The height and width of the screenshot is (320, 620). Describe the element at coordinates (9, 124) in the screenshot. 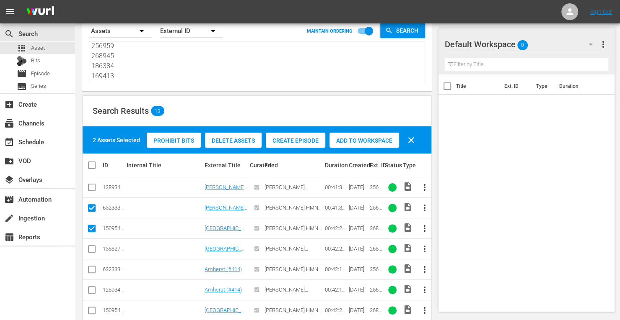

I see `span: Channels` at that location.